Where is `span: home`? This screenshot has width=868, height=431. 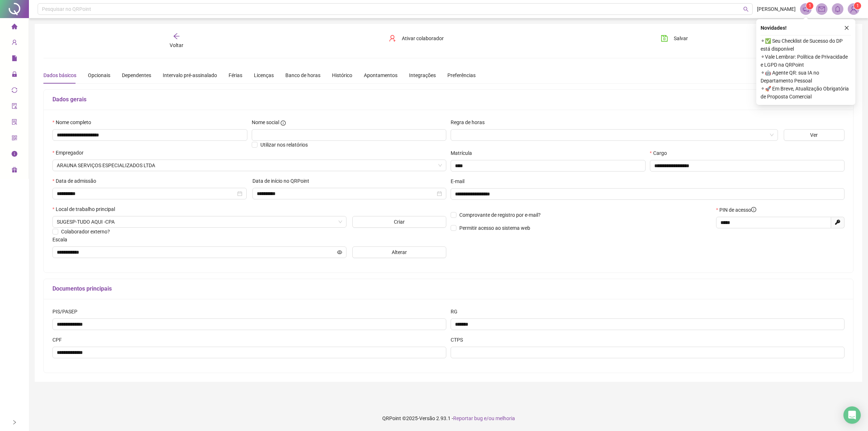
span: home is located at coordinates (15, 27).